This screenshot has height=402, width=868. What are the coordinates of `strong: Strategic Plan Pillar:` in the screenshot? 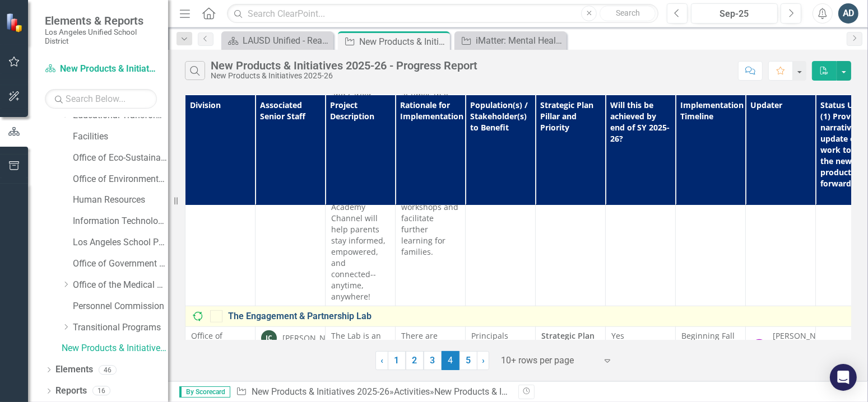 It's located at (567, 341).